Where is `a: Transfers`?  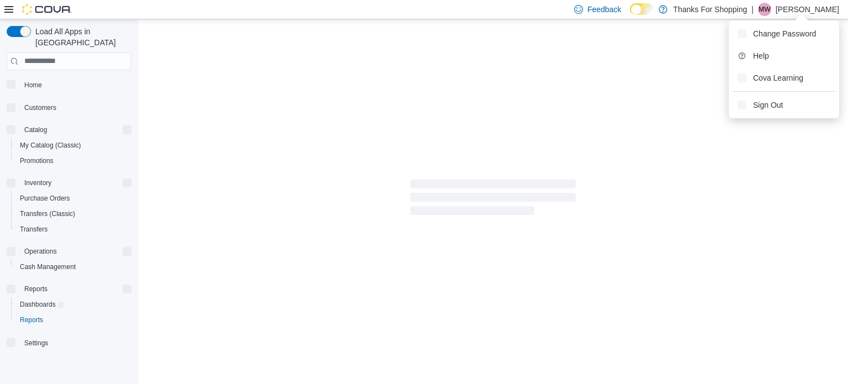
a: Transfers is located at coordinates (34, 229).